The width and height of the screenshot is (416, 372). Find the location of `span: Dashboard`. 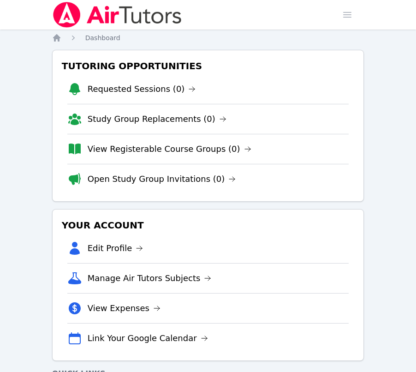

span: Dashboard is located at coordinates (103, 38).